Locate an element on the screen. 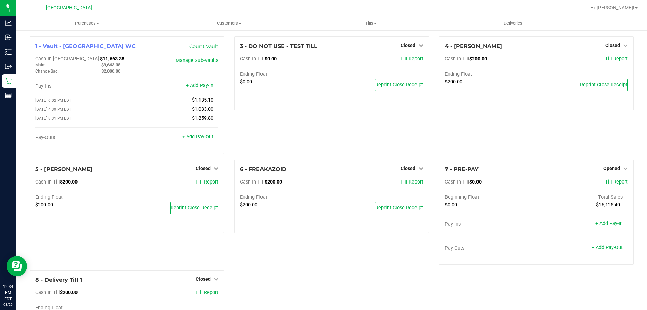 The image size is (647, 310). span: $1,033.00 is located at coordinates (202, 109).